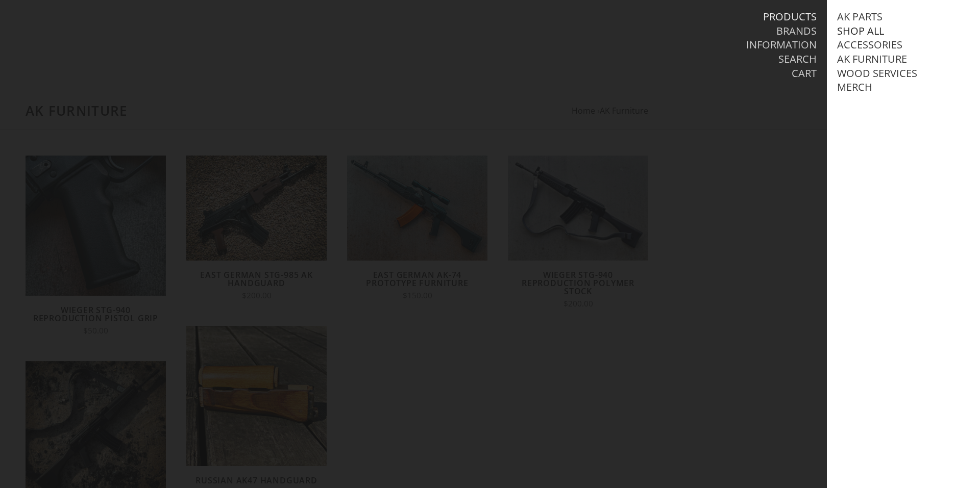 This screenshot has width=980, height=488. I want to click on a: Brands, so click(796, 31).